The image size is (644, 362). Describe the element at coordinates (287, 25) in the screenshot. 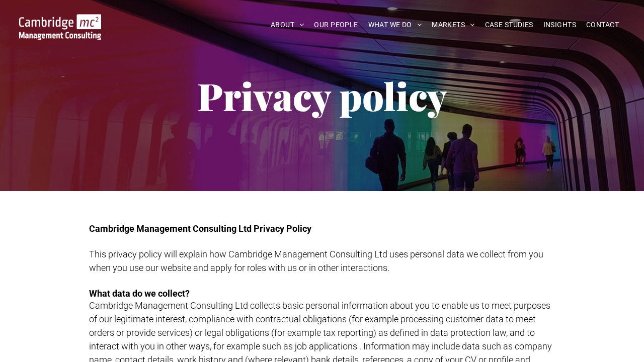

I see `a: ABOUT` at that location.